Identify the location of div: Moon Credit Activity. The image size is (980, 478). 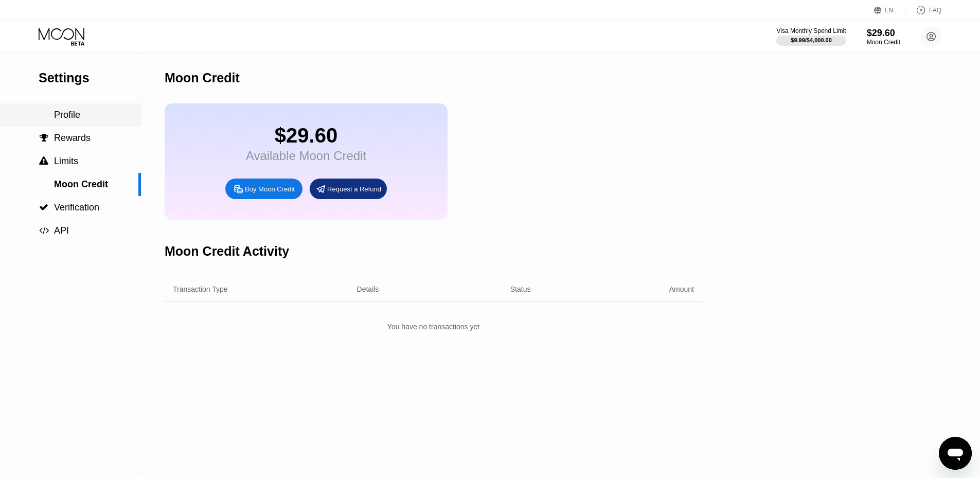
(227, 251).